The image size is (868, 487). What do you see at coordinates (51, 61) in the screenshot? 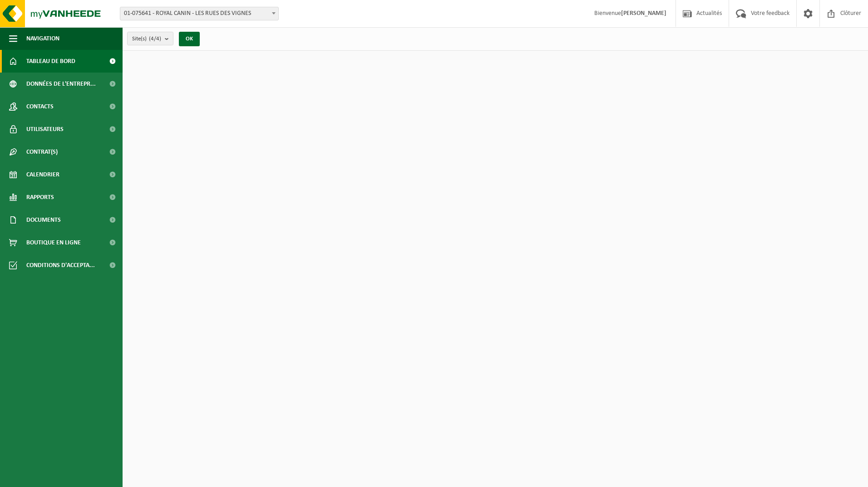
I see `span: Tableau de bord` at bounding box center [51, 61].